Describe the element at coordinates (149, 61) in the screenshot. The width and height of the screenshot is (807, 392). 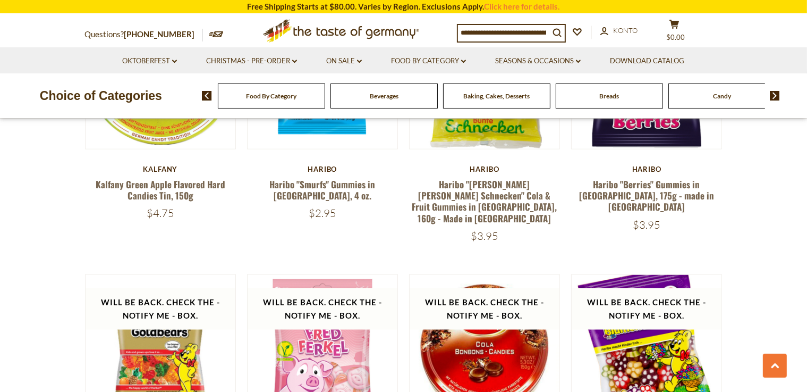
I see `a: Oktoberfest` at that location.